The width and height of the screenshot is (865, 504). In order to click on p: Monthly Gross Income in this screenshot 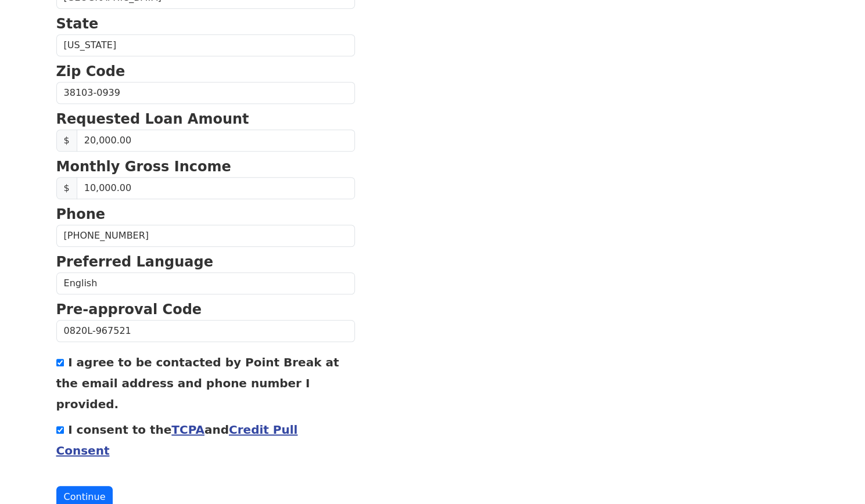, I will do `click(206, 167)`.